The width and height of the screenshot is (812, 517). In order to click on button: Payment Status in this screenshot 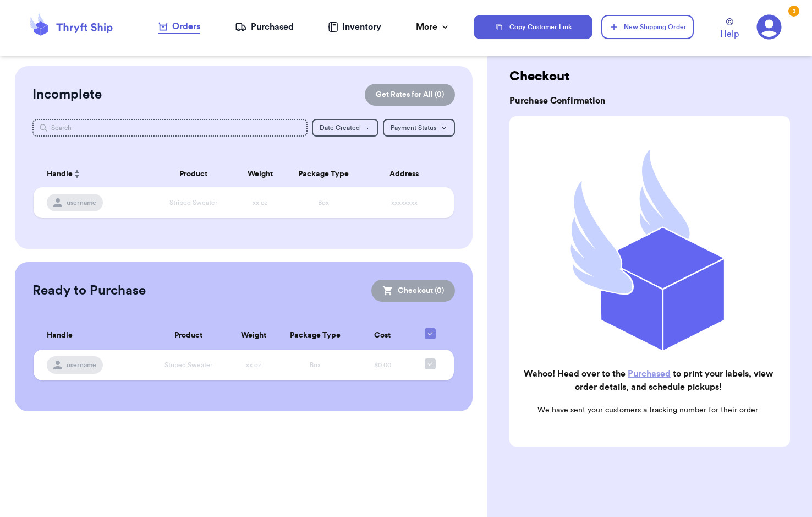, I will do `click(418, 128)`.